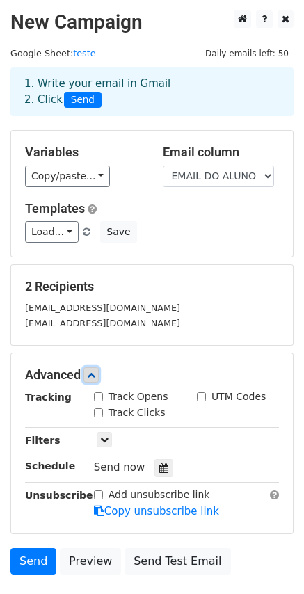  Describe the element at coordinates (42, 440) in the screenshot. I see `strong: Filters` at that location.